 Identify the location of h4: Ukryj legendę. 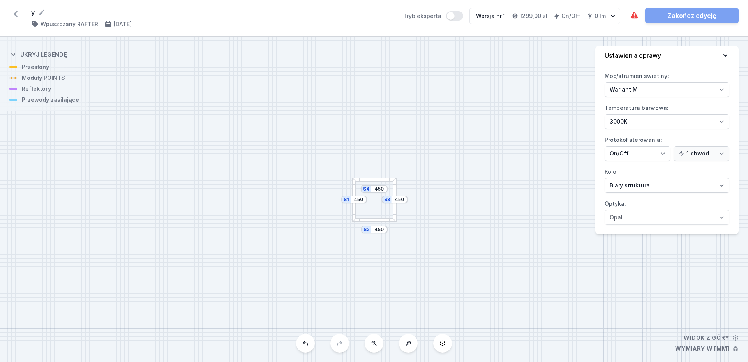
(44, 55).